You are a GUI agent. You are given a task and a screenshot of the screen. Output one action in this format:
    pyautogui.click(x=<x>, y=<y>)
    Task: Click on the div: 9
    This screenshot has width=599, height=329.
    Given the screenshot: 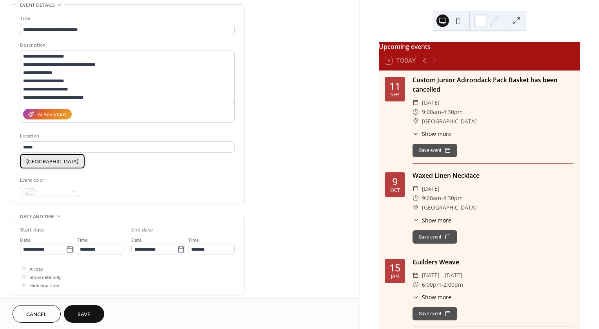 What is the action you would take?
    pyautogui.click(x=395, y=181)
    